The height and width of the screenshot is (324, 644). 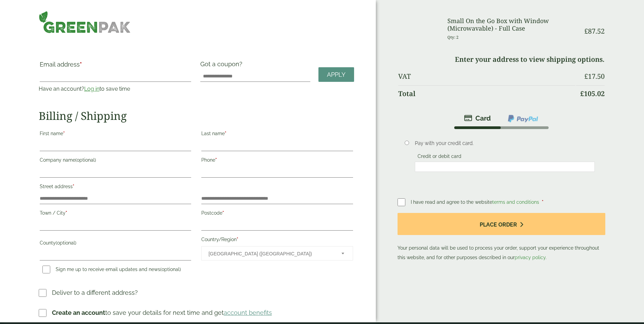 What do you see at coordinates (595, 31) in the screenshot?
I see `bdi: 87.52` at bounding box center [595, 31].